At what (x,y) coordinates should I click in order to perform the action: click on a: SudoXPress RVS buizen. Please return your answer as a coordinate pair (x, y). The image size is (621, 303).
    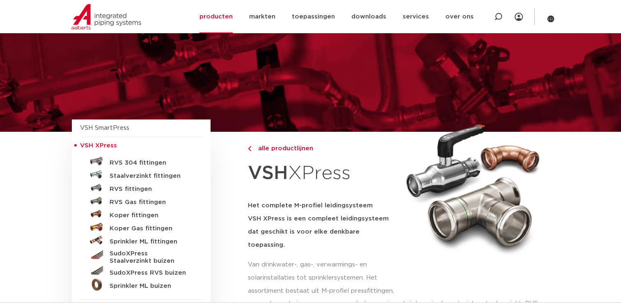
    Looking at the image, I should click on (141, 271).